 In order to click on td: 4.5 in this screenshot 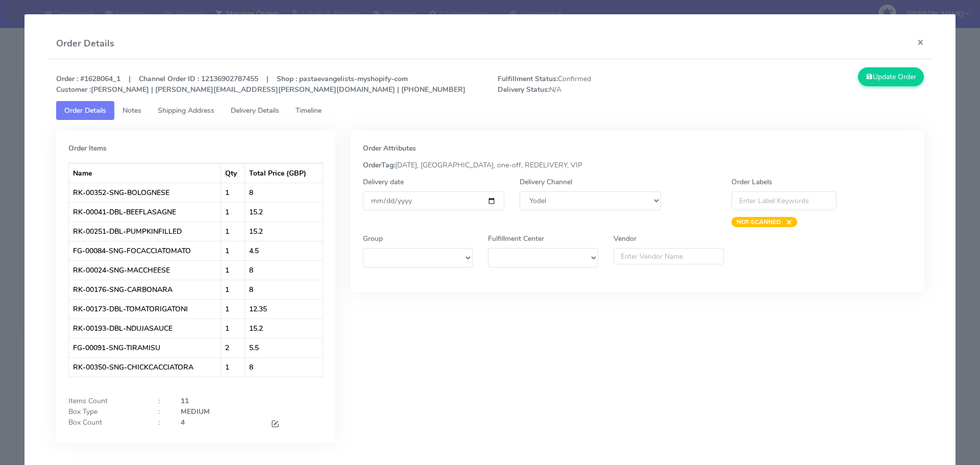, I will do `click(283, 250)`.